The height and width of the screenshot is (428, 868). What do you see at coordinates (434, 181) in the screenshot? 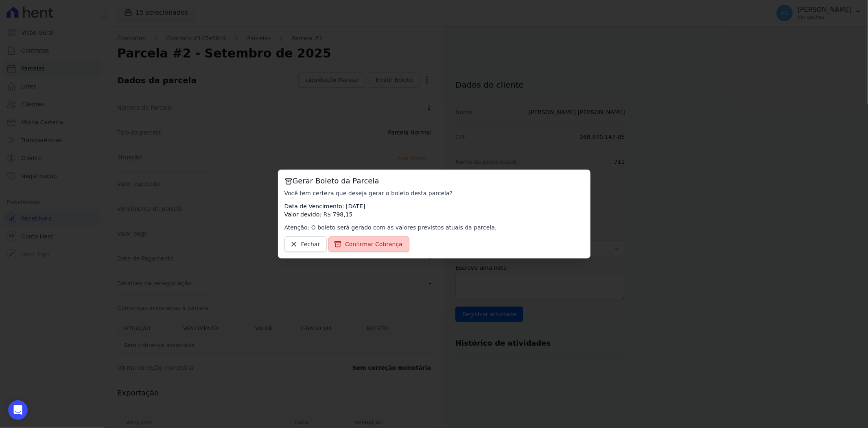
I see `h3: Gerar Boleto da Parcela` at bounding box center [434, 181].